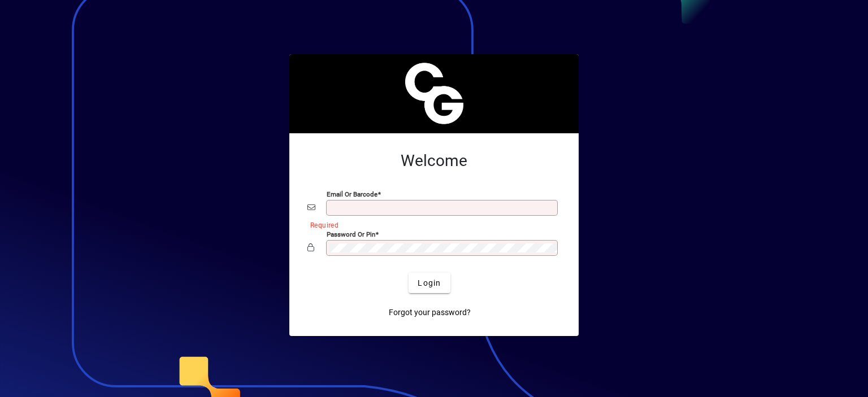 This screenshot has width=868, height=397. I want to click on span: Forgot your password?, so click(430, 313).